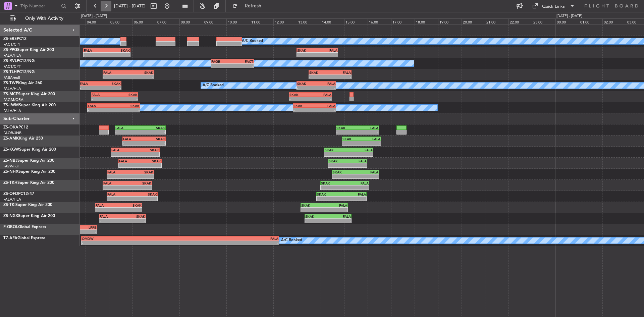  I want to click on span: ZS-NHX, so click(10, 172).